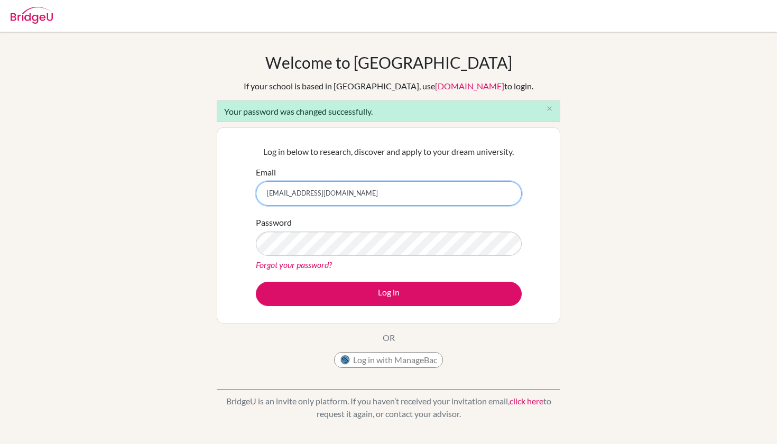 This screenshot has height=444, width=777. I want to click on button: Close, so click(549, 109).